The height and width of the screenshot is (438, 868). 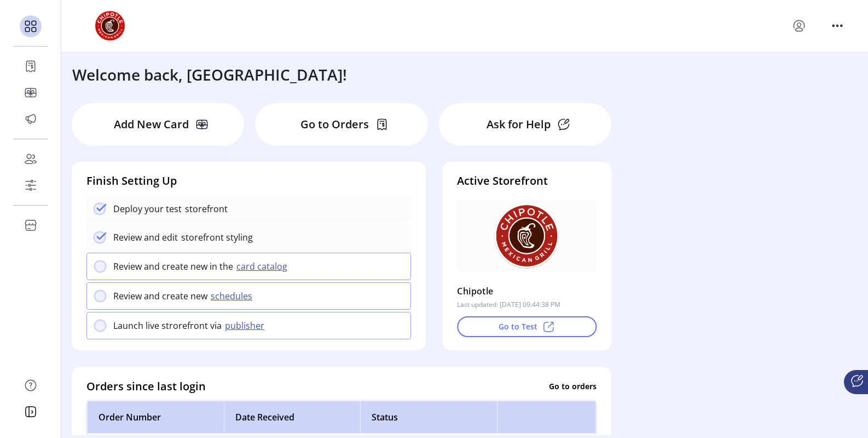 I want to click on img: logo, so click(x=110, y=26).